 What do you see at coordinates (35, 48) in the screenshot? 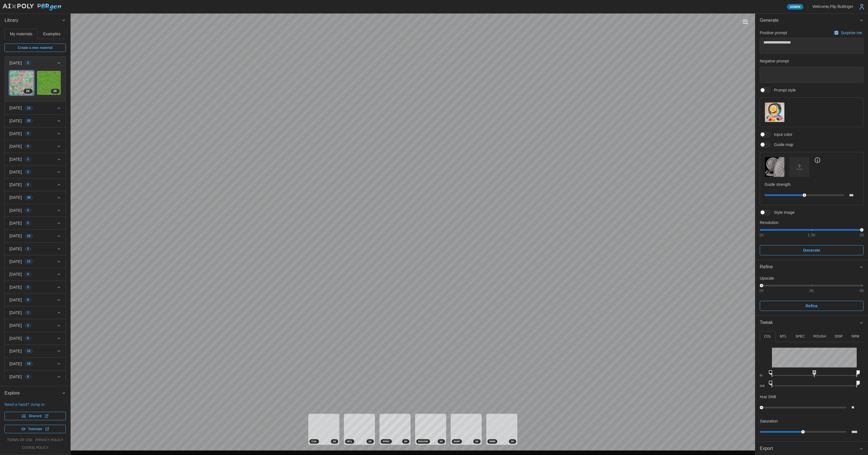
I see `a: Create a new material` at bounding box center [35, 48].